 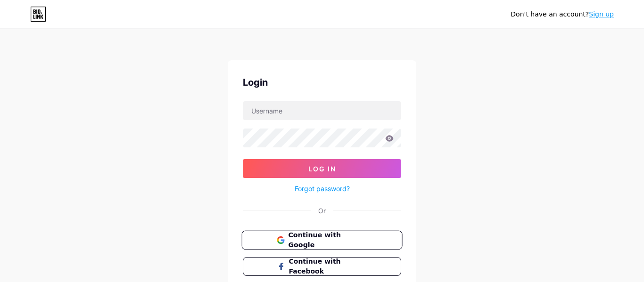 I want to click on span: Continue with Facebook, so click(x=328, y=267).